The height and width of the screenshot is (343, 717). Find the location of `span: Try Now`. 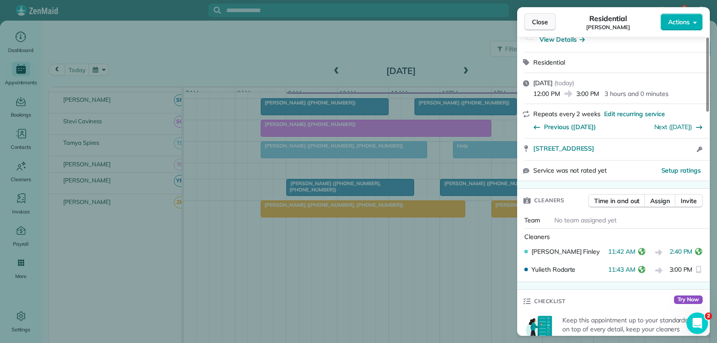

span: Try Now is located at coordinates (688, 300).